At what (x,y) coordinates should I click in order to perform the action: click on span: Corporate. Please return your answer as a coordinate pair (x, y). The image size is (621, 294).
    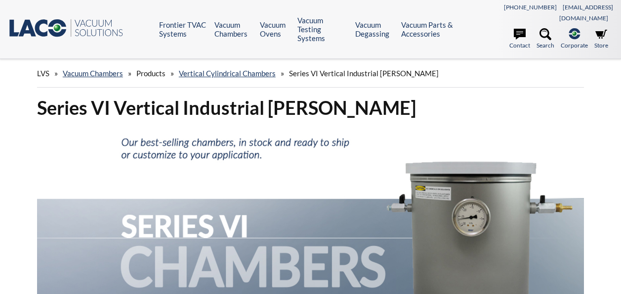
    Looking at the image, I should click on (574, 45).